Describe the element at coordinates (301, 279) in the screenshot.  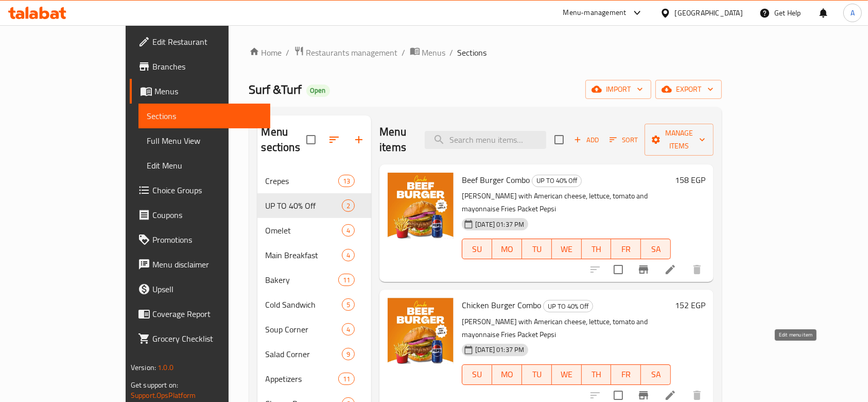
I see `div: Bakery` at that location.